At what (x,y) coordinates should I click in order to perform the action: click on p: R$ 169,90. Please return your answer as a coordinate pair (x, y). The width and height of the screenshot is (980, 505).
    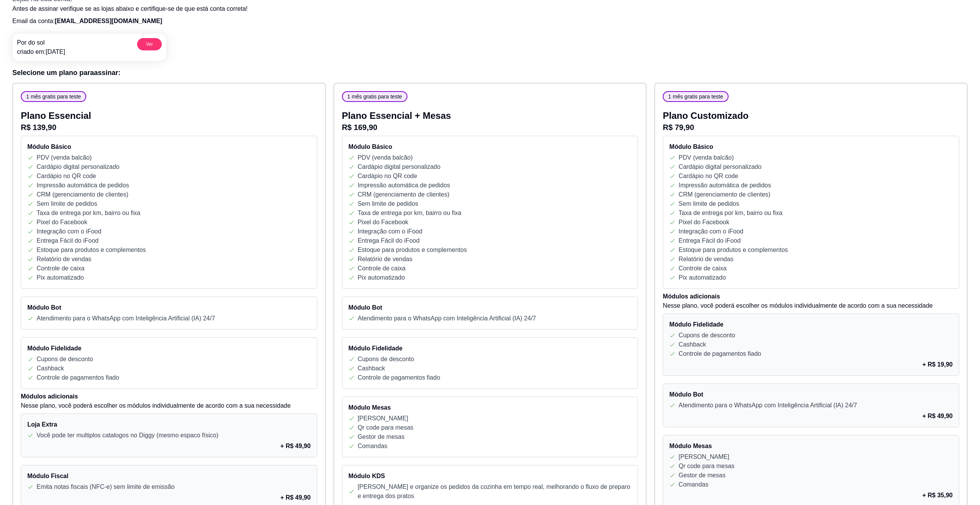
    Looking at the image, I should click on (490, 127).